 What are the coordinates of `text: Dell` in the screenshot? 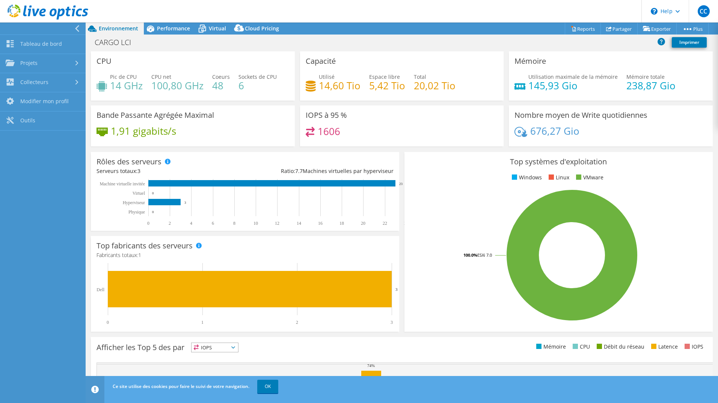 It's located at (100, 290).